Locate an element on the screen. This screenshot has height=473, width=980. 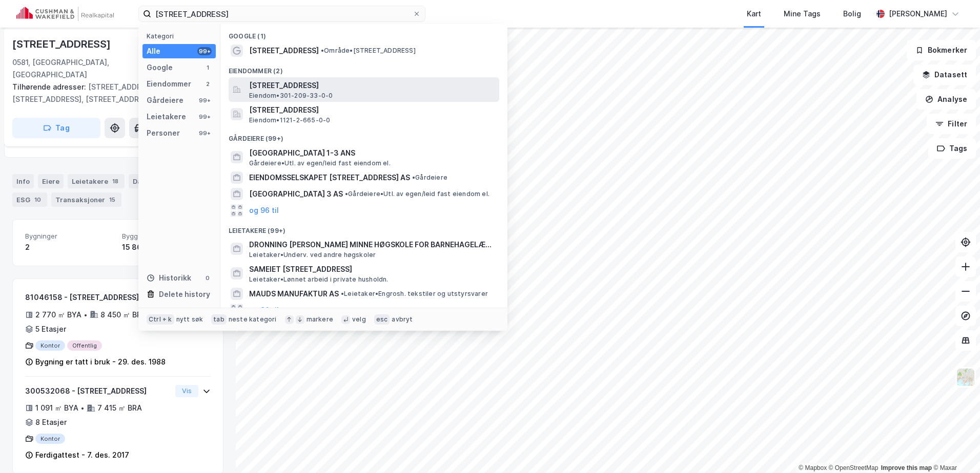
div: Kontrollprogram for chat is located at coordinates (955, 448).